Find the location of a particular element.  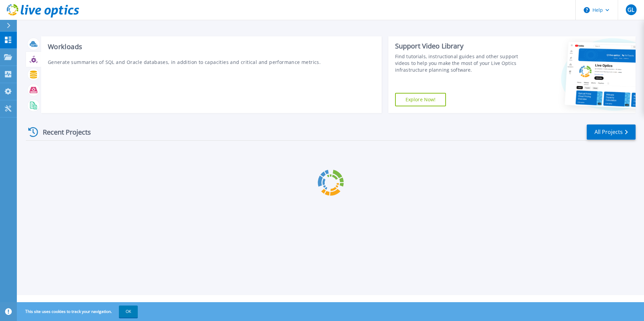

span: This site uses cookies to track your navigation. is located at coordinates (78, 312).